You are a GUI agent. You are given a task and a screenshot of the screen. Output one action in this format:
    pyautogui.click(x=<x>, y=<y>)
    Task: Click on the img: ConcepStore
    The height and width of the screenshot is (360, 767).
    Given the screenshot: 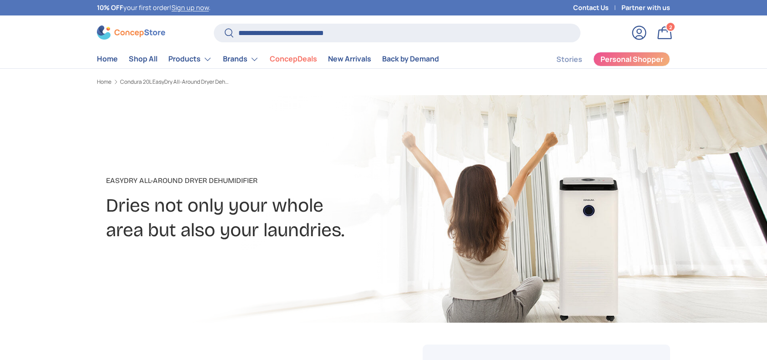 What is the action you would take?
    pyautogui.click(x=131, y=32)
    